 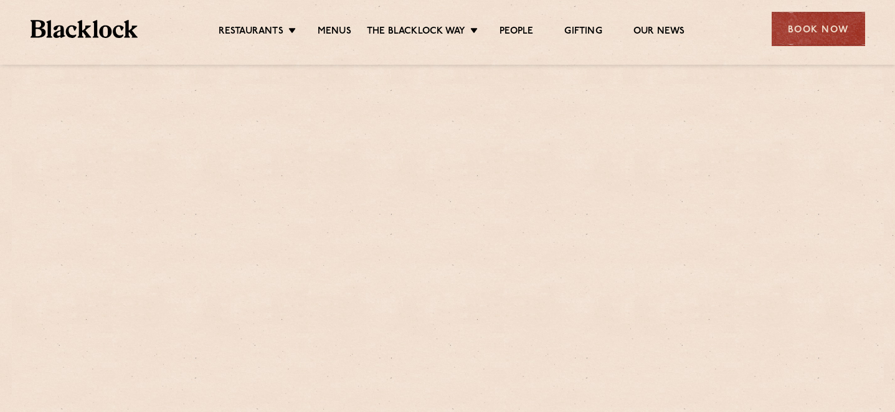 I want to click on a: Menus, so click(x=334, y=32).